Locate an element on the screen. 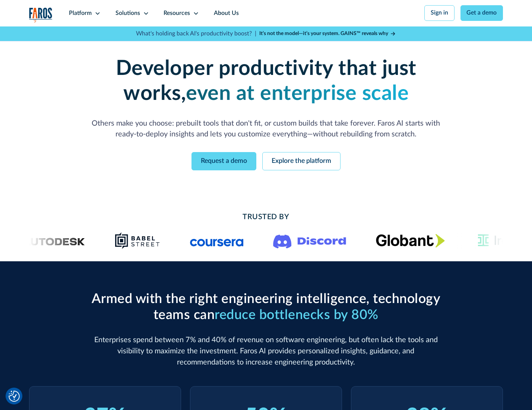 The height and width of the screenshot is (410, 532). a: Get a demo is located at coordinates (482, 13).